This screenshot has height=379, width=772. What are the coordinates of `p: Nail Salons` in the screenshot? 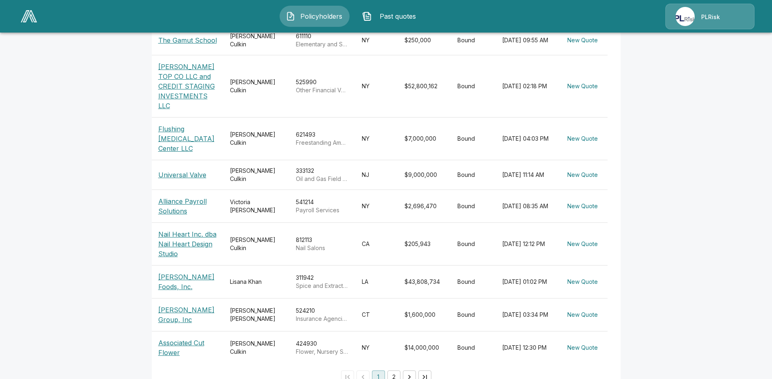 It's located at (322, 248).